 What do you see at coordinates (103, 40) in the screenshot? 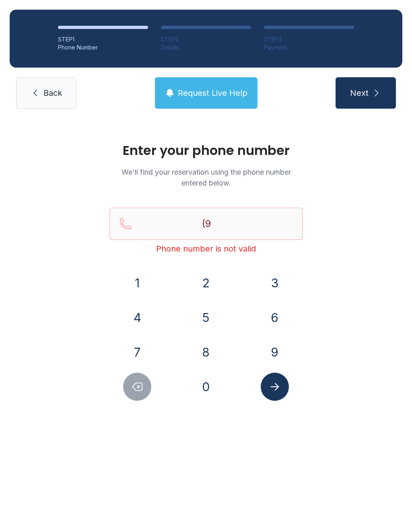
I see `div: STEP 1` at bounding box center [103, 40].